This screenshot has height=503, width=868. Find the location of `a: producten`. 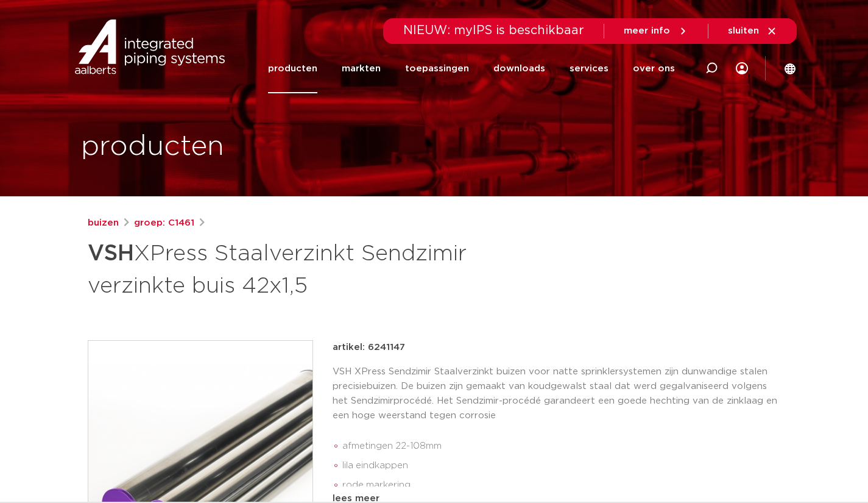

a: producten is located at coordinates (292, 68).